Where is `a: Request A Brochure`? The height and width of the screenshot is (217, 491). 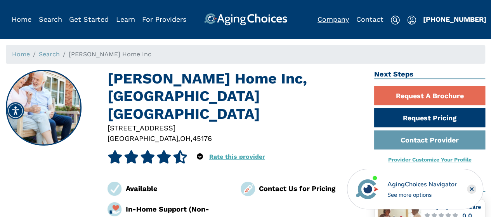
a: Request A Brochure is located at coordinates (430, 96).